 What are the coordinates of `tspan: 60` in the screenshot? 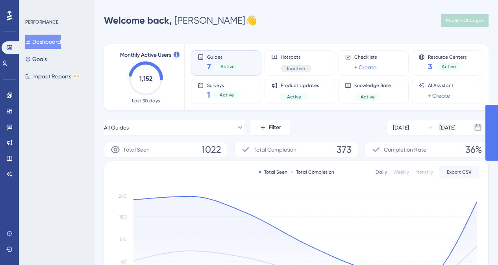 It's located at (124, 262).